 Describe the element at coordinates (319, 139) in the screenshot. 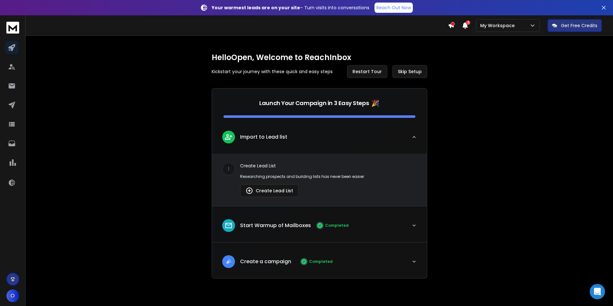

I see `button: leadImport to Lead list` at that location.